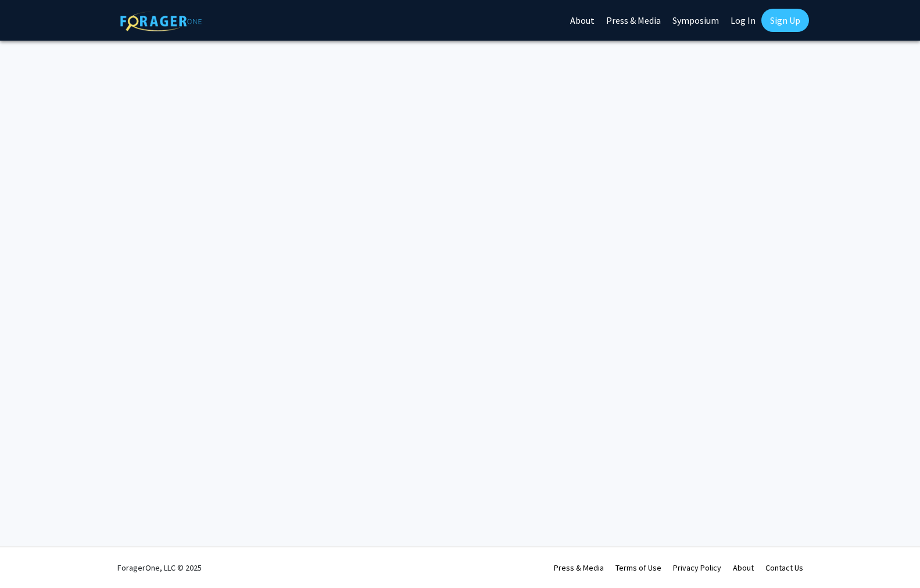 Image resolution: width=920 pixels, height=588 pixels. I want to click on a: Press & Media, so click(578, 568).